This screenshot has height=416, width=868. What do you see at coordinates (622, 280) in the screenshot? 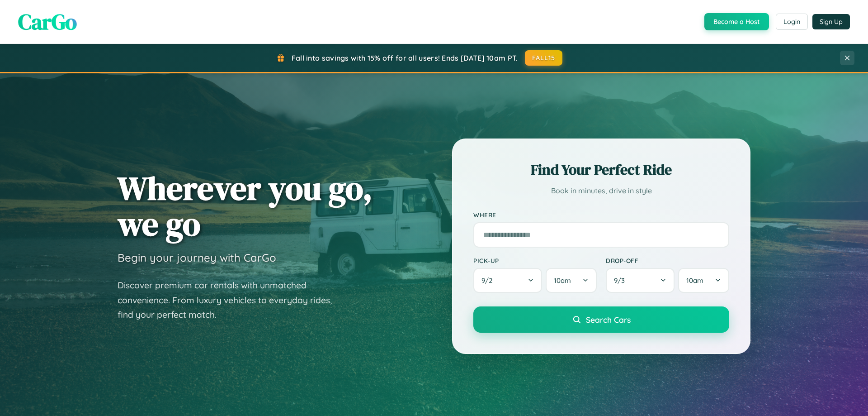
I see `span: 9 / 3` at bounding box center [622, 280].